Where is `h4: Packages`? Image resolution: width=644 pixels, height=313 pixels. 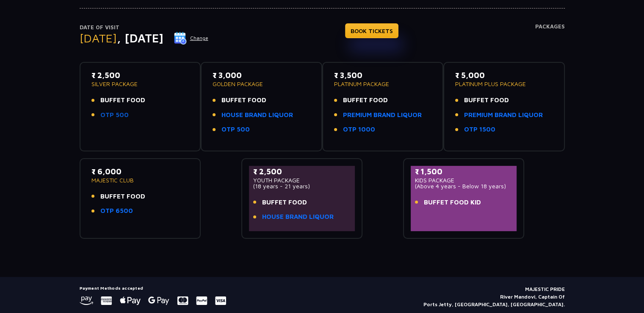
h4: Packages is located at coordinates (550, 39).